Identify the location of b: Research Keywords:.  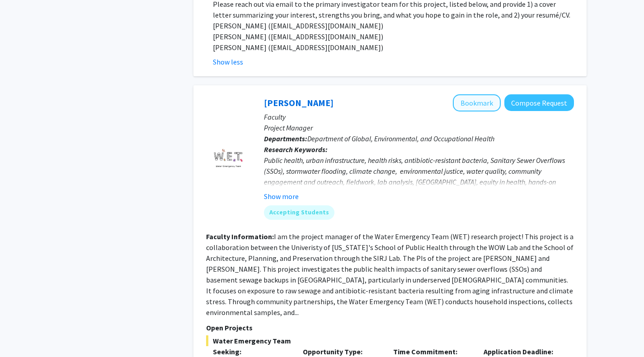
(295, 150).